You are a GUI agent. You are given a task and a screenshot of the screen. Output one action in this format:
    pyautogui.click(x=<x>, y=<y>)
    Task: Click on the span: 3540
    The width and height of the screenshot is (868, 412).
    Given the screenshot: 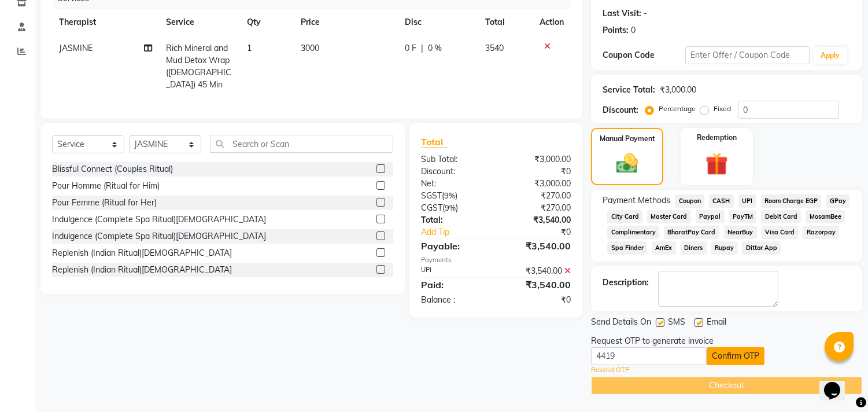 What is the action you would take?
    pyautogui.click(x=495, y=48)
    